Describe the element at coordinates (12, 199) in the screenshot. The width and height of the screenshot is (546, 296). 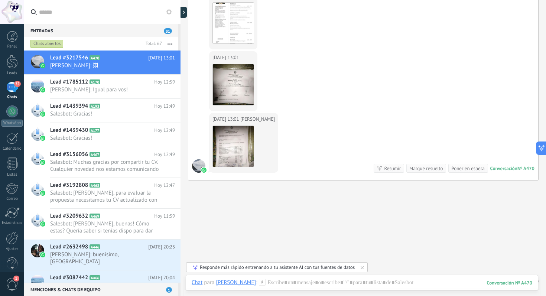
I see `div: Correo` at that location.